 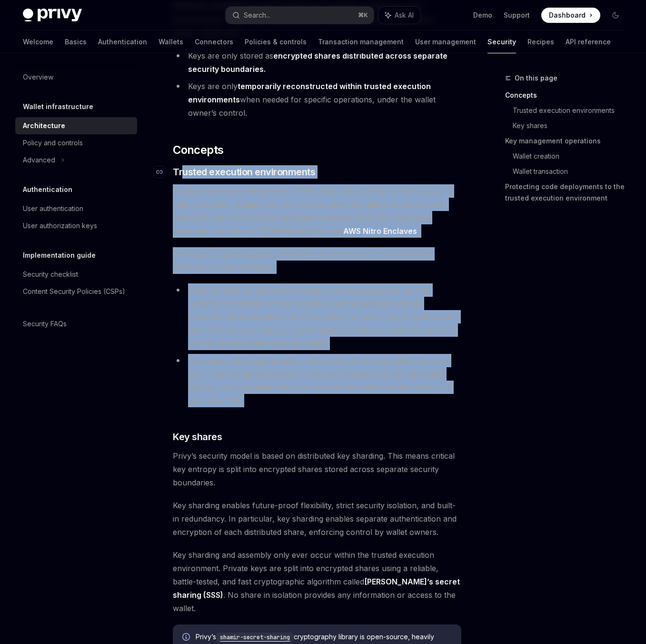 What do you see at coordinates (615, 15) in the screenshot?
I see `button: Toggle dark mode` at bounding box center [615, 15].